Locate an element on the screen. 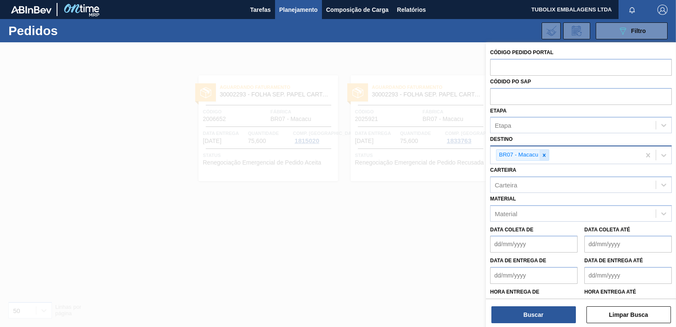 The width and height of the screenshot is (676, 327). span: Composição de Carga is located at coordinates (358, 10).